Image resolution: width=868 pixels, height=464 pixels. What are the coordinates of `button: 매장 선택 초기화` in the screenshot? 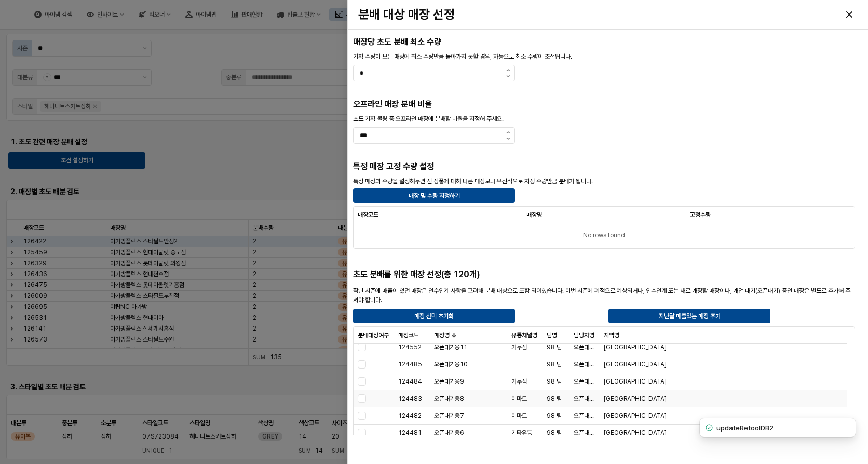 It's located at (434, 317).